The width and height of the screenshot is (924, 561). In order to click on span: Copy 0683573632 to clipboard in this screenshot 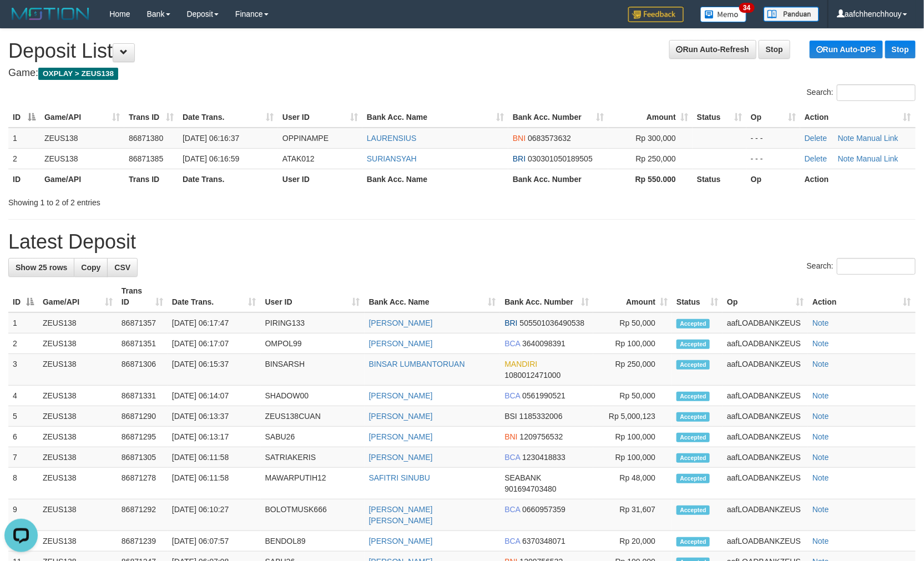, I will do `click(549, 138)`.